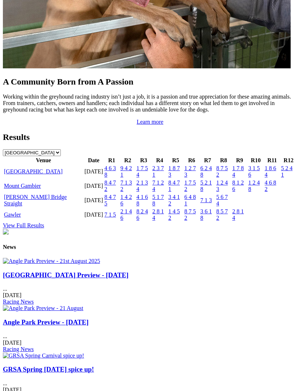 This screenshot has width=300, height=391. Describe the element at coordinates (208, 161) in the screenshot. I see `th: R7` at that location.